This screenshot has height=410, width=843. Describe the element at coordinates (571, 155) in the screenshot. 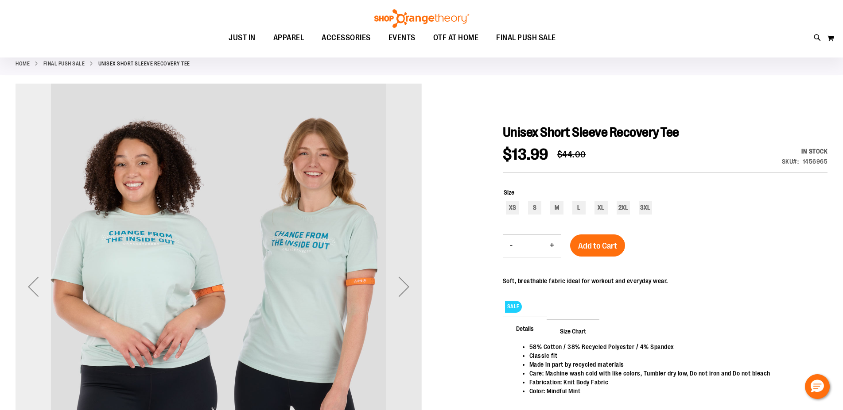

I see `span: $44.00` at that location.